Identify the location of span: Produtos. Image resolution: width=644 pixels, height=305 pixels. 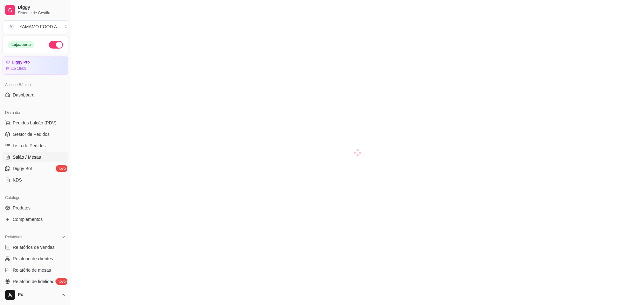
(22, 208).